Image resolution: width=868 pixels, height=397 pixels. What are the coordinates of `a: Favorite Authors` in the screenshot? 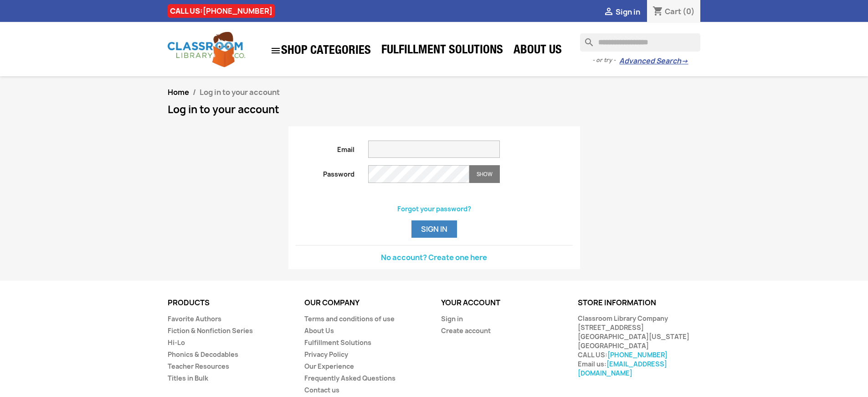 It's located at (194, 318).